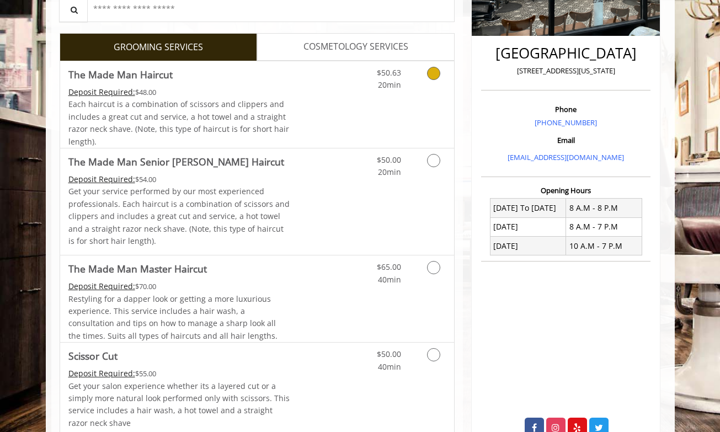 The height and width of the screenshot is (432, 720). Describe the element at coordinates (566, 140) in the screenshot. I see `h3: Email` at that location.